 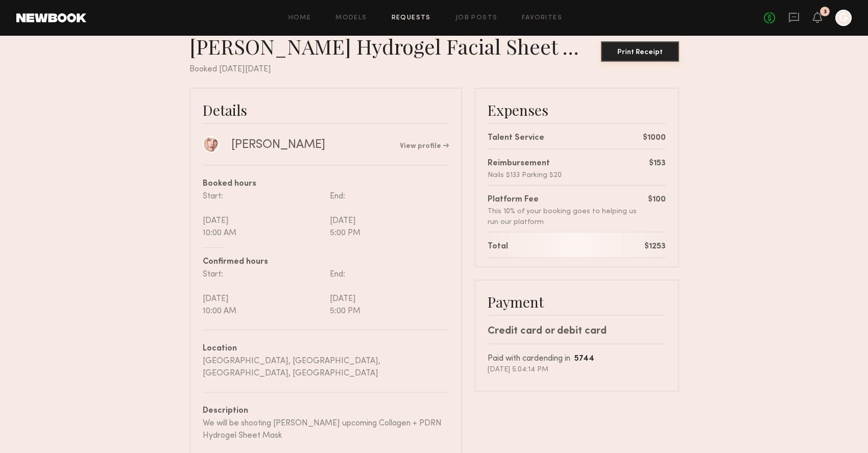 I want to click on div: Location, so click(x=326, y=349).